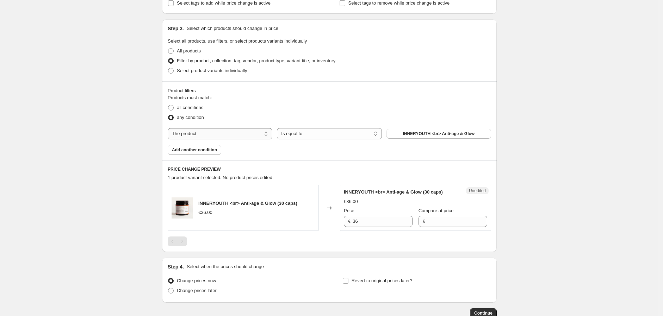 This screenshot has width=663, height=316. Describe the element at coordinates (212, 70) in the screenshot. I see `span: Select product variants individually` at that location.